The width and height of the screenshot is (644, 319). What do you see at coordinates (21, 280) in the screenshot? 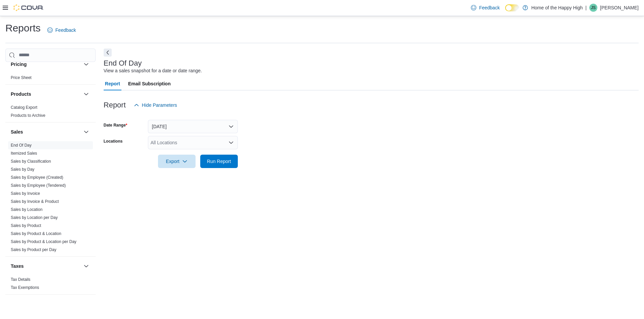
I see `span: Tax Details` at bounding box center [21, 280].